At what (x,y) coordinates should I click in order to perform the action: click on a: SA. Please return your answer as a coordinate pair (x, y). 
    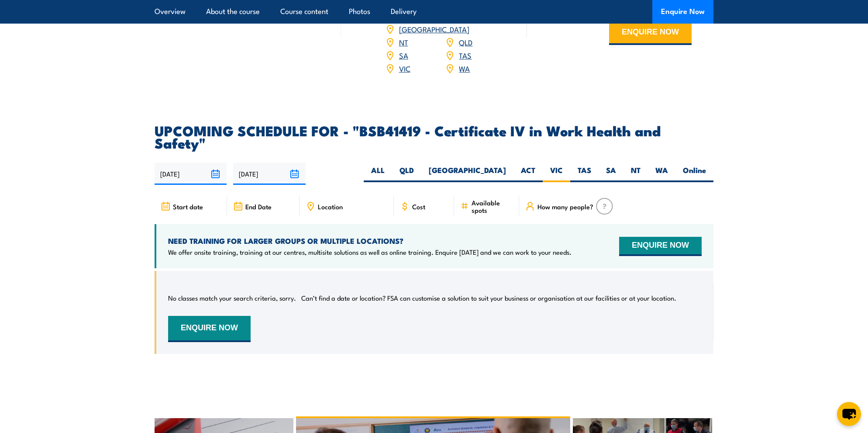
    Looking at the image, I should click on (403, 55).